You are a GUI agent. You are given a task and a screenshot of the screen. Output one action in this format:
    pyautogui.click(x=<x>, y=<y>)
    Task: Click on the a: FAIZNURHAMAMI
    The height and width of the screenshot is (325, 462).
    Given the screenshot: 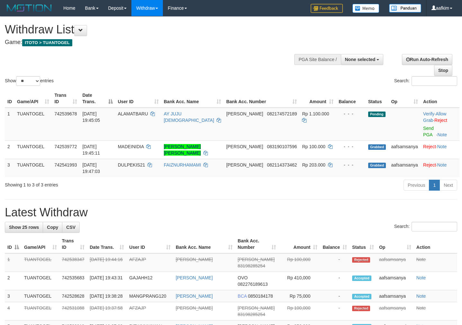 What is the action you would take?
    pyautogui.click(x=182, y=165)
    